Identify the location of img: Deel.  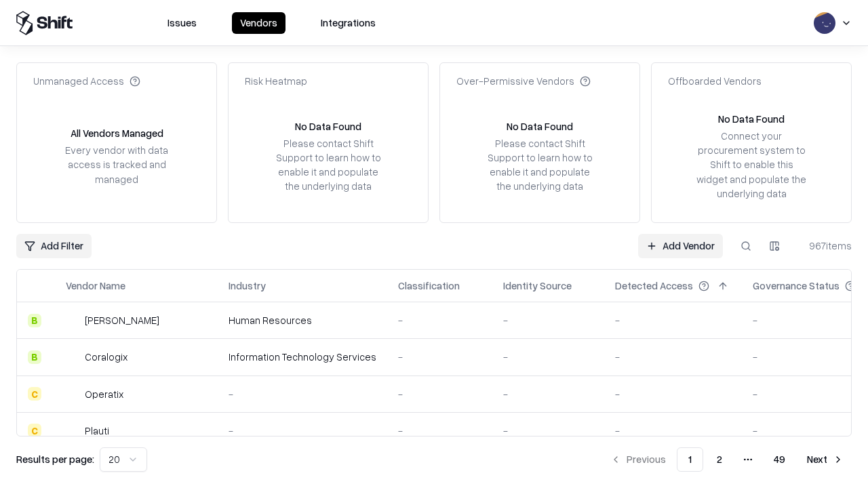
(73, 321).